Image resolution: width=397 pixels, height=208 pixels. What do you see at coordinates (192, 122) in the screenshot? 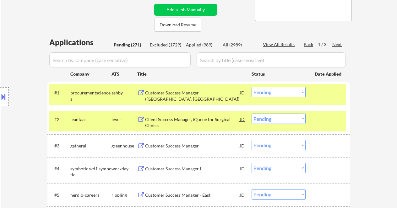
I see `div: Client Success Manager, iQueue for Surgical Clinics` at bounding box center [192, 122].